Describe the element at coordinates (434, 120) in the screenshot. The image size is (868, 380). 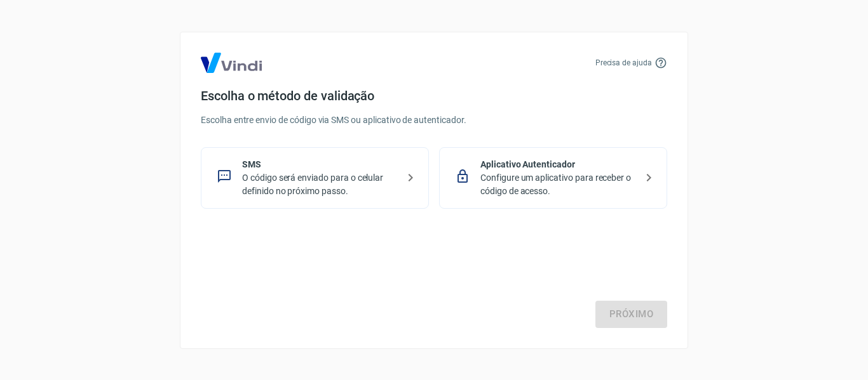
I see `p: Escolha entre envio de código via SMS ou aplicativo de autenticador.` at that location.